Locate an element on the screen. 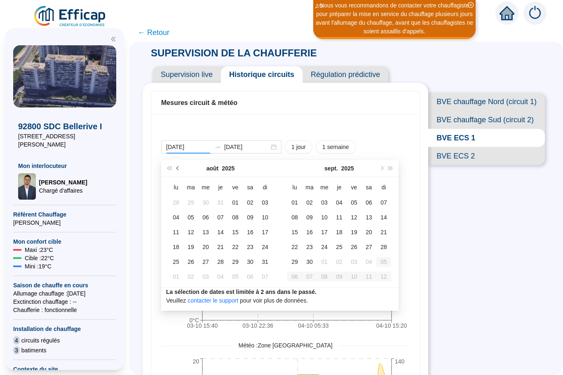  td: 2025-08-23 is located at coordinates (250, 247).